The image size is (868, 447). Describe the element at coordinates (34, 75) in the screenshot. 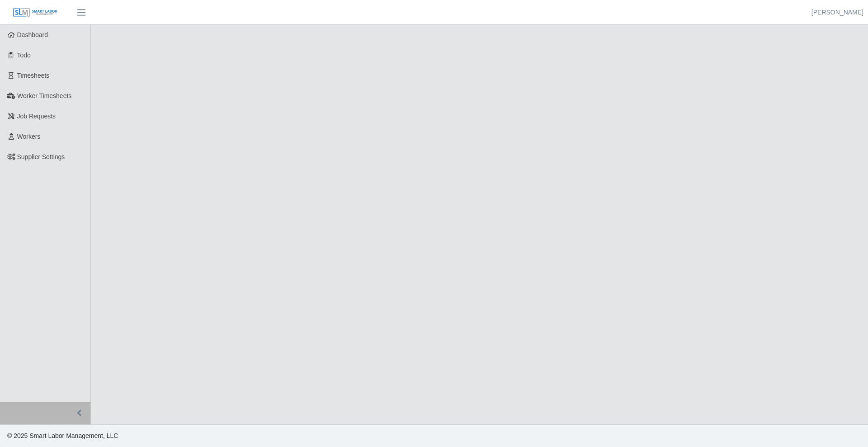

I see `span: Timesheets` at that location.